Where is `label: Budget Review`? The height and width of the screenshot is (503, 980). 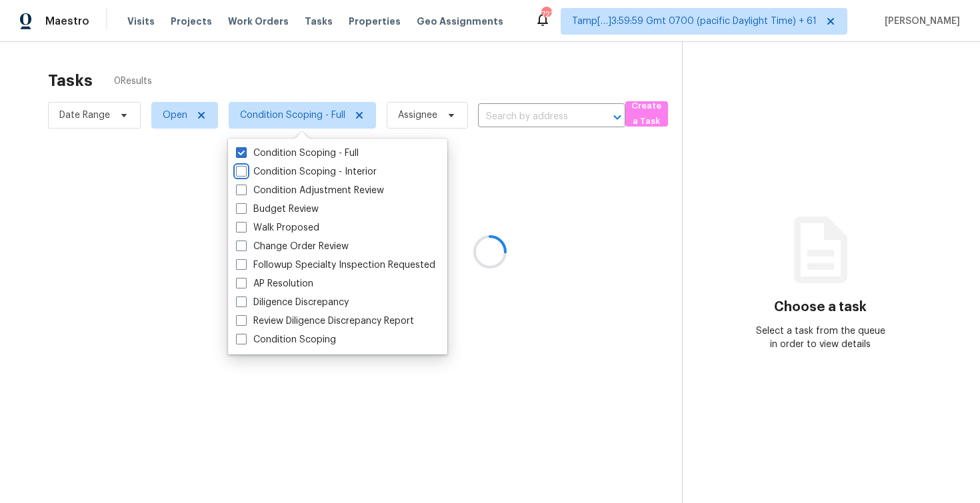
label: Budget Review is located at coordinates (278, 209).